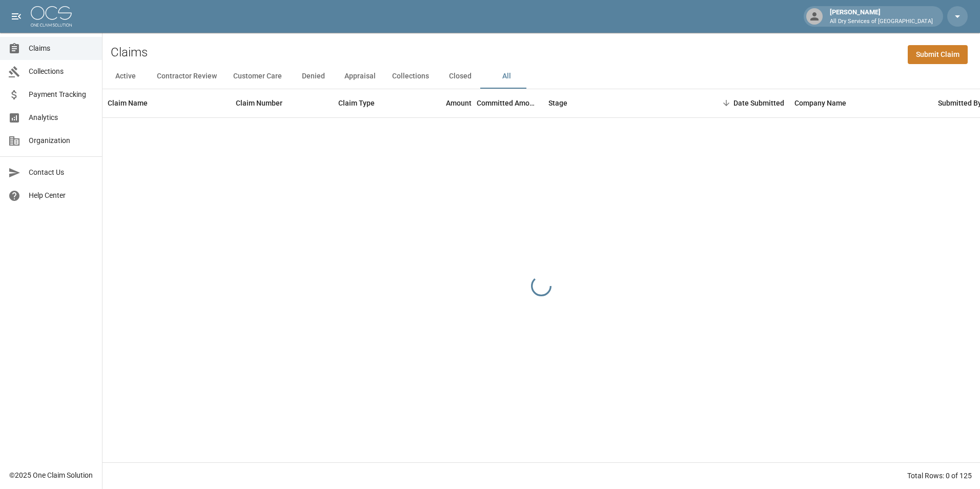 The image size is (980, 489). I want to click on span: Contact Us, so click(61, 172).